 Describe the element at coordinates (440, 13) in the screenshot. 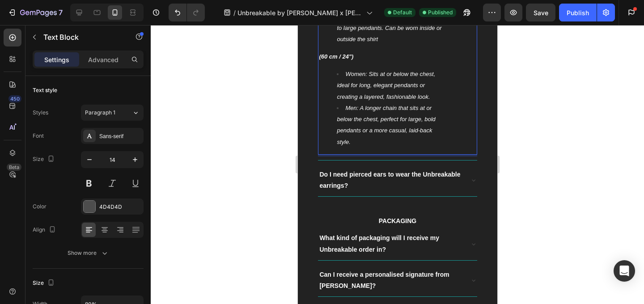

I see `span: Published` at that location.